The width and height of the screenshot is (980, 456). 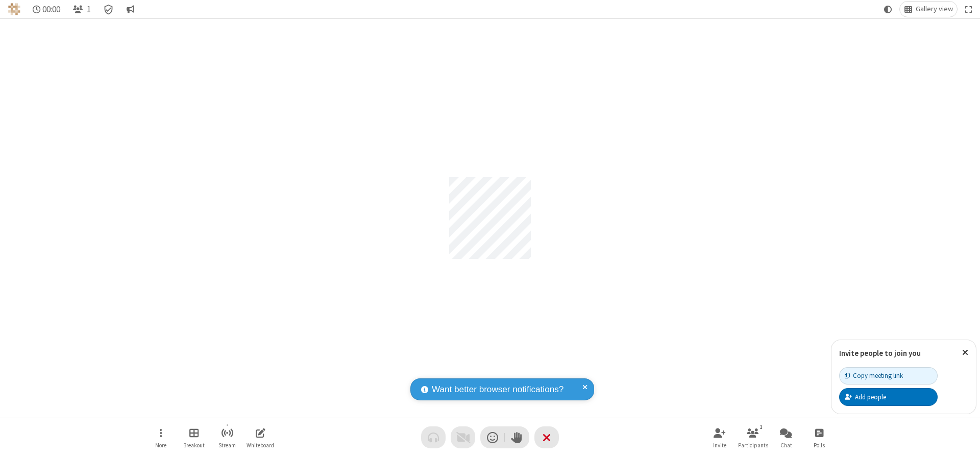 What do you see at coordinates (14, 9) in the screenshot?
I see `img: QA Selenium DO NOT DELETE OR CHANGE` at bounding box center [14, 9].